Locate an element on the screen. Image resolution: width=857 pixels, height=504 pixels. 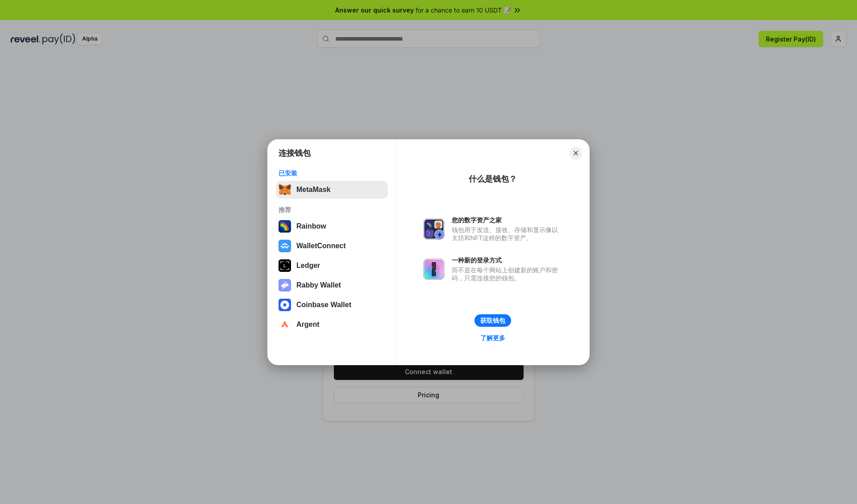
button: Ledger is located at coordinates (332, 265).